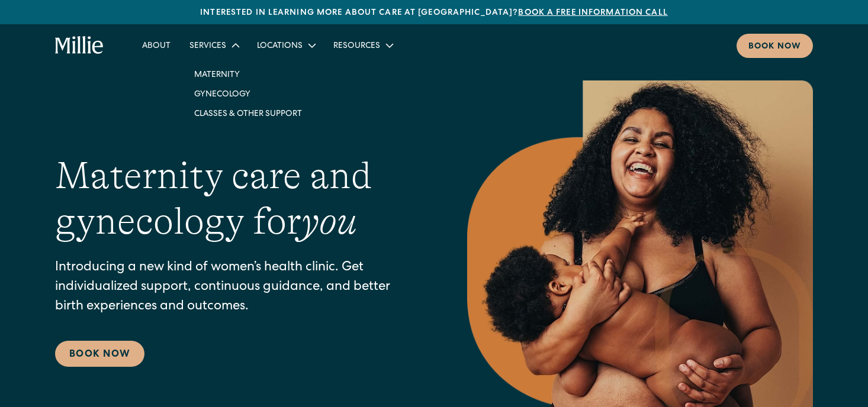  I want to click on a: About, so click(156, 45).